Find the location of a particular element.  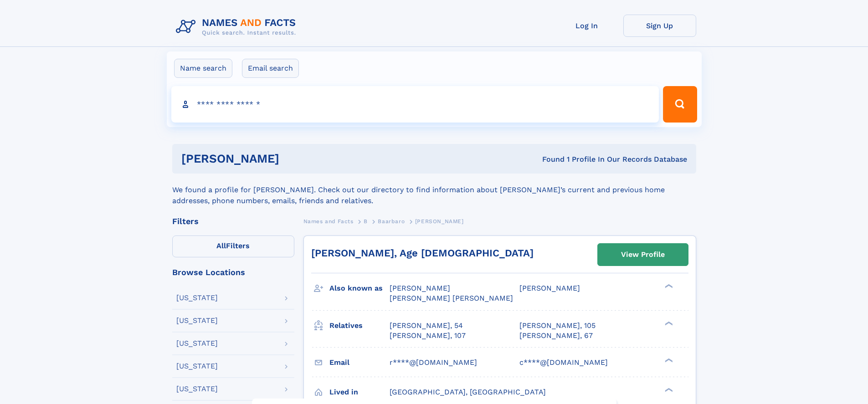

label: Name search is located at coordinates (203, 69).